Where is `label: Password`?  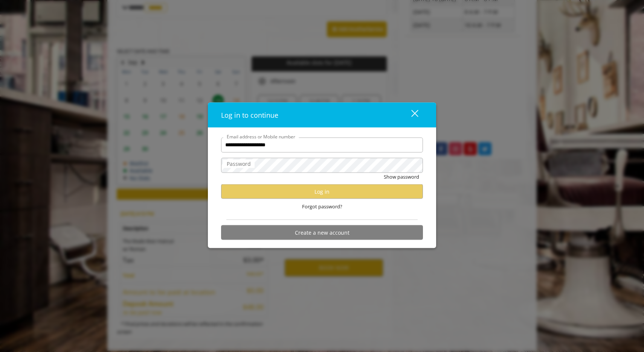
label: Password is located at coordinates (239, 164).